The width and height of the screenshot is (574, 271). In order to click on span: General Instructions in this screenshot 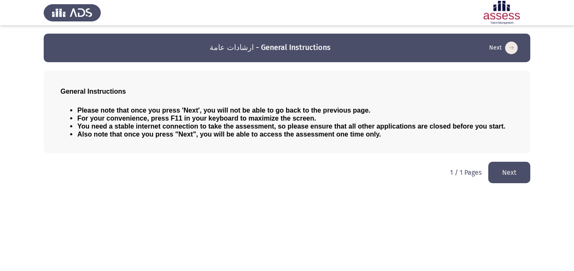, I will do `click(93, 91)`.